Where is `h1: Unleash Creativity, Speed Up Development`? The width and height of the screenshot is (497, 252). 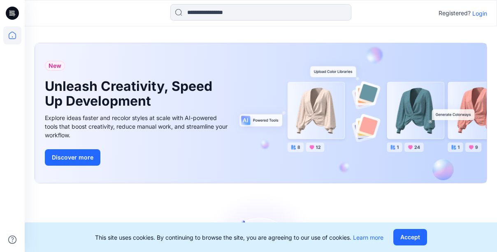 h1: Unleash Creativity, Speed Up Development is located at coordinates (131, 94).